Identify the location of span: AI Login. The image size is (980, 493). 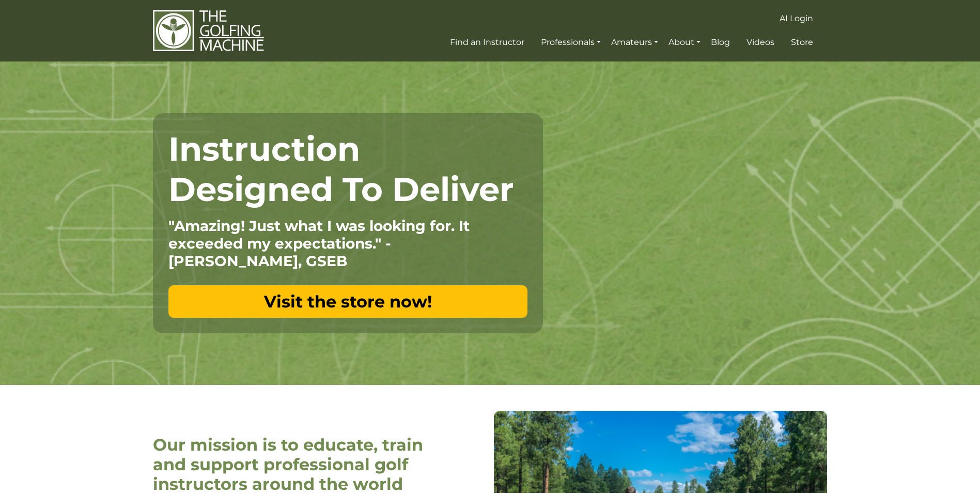
(796, 18).